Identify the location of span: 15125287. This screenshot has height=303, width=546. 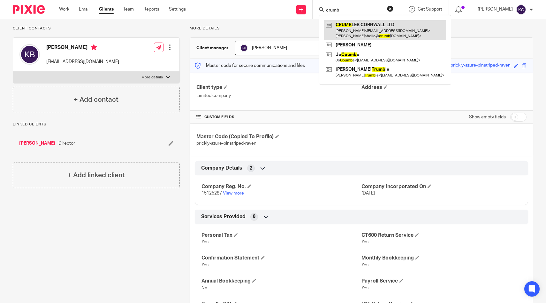
(212, 193).